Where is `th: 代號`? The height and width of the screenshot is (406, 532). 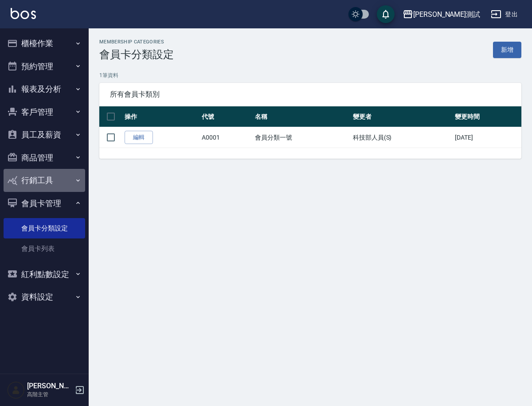
th: 代號 is located at coordinates (226, 116).